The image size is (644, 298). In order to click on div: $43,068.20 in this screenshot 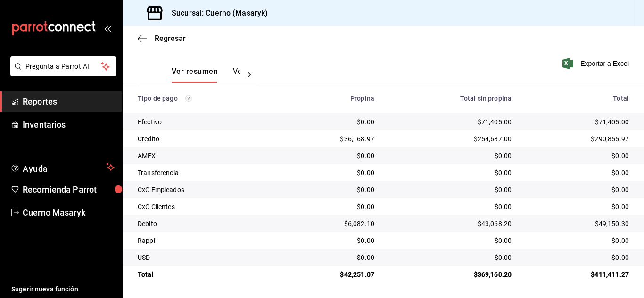, I will do `click(450, 224)`.